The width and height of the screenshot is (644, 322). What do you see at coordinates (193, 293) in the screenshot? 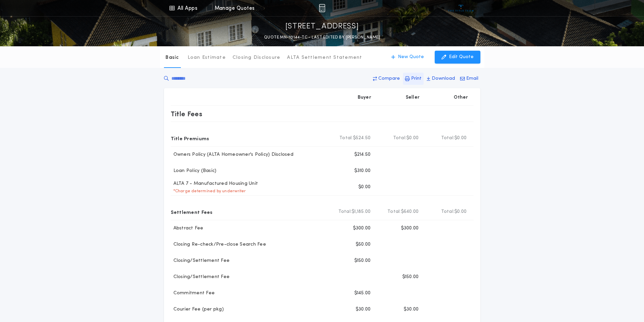
I see `p: Commitment Fee` at bounding box center [193, 293].